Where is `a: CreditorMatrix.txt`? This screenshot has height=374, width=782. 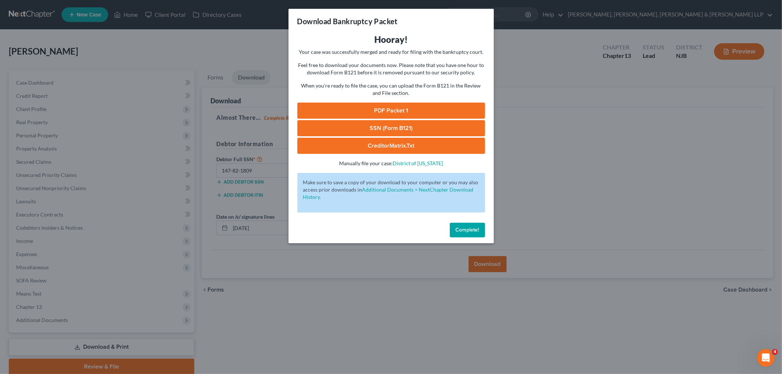 a: CreditorMatrix.txt is located at coordinates (391, 146).